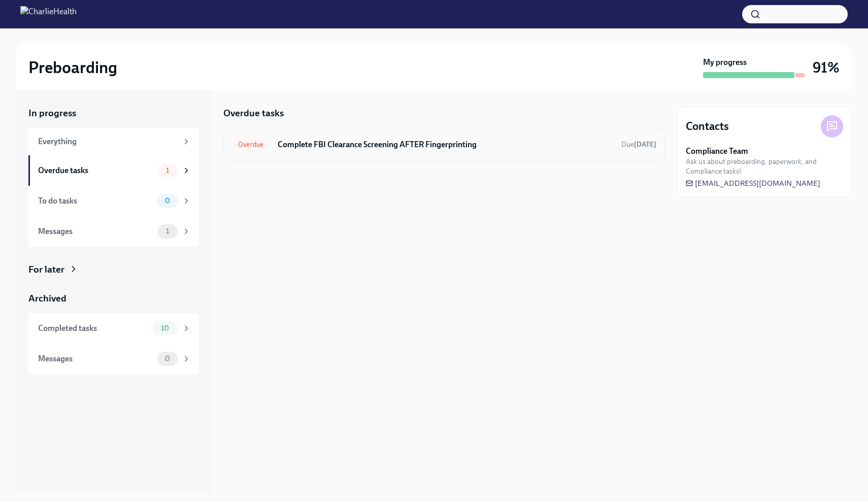 The width and height of the screenshot is (868, 502). I want to click on h4: Contacts, so click(707, 127).